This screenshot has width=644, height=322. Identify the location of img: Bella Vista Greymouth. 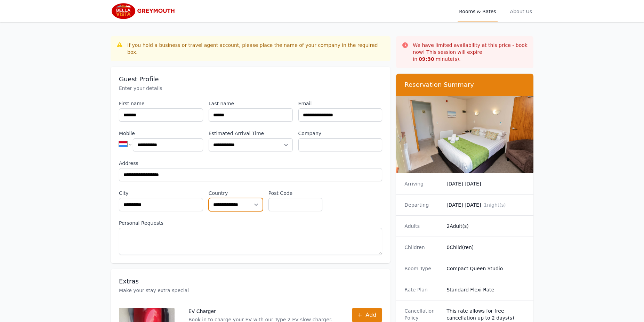
(144, 11).